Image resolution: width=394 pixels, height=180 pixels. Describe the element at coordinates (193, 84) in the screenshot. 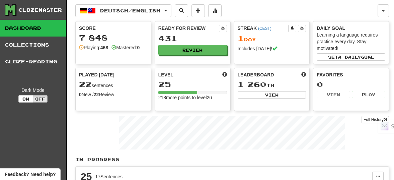

I see `div: 25` at that location.